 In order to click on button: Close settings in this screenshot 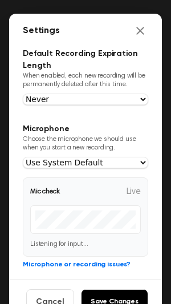, I will do `click(140, 31)`.